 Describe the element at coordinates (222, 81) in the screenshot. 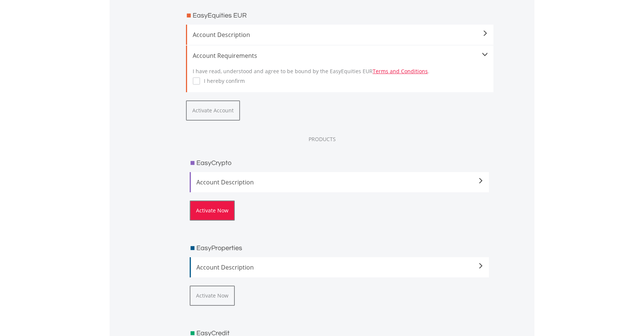

I see `label: I hereby confirm` at that location.